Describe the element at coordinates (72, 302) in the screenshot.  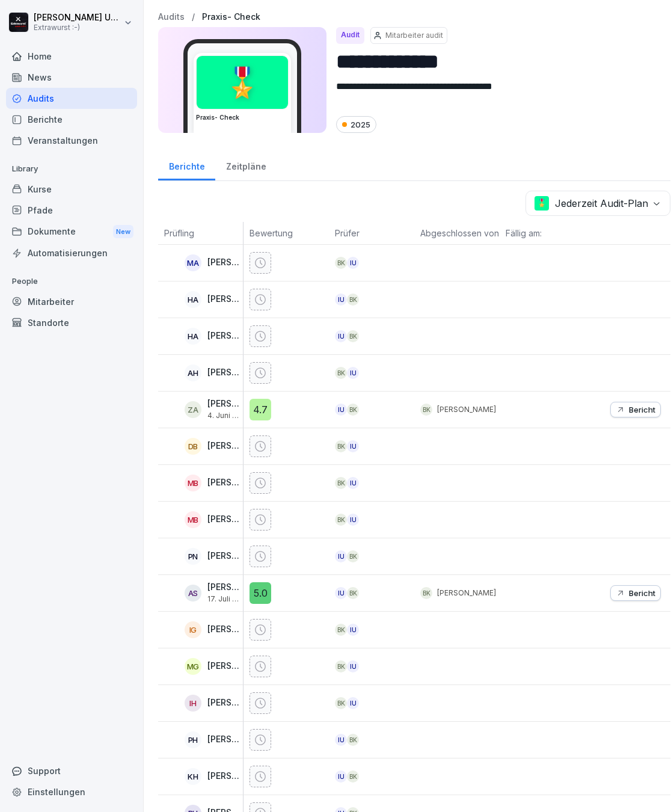
I see `a: Mitarbeiter` at that location.